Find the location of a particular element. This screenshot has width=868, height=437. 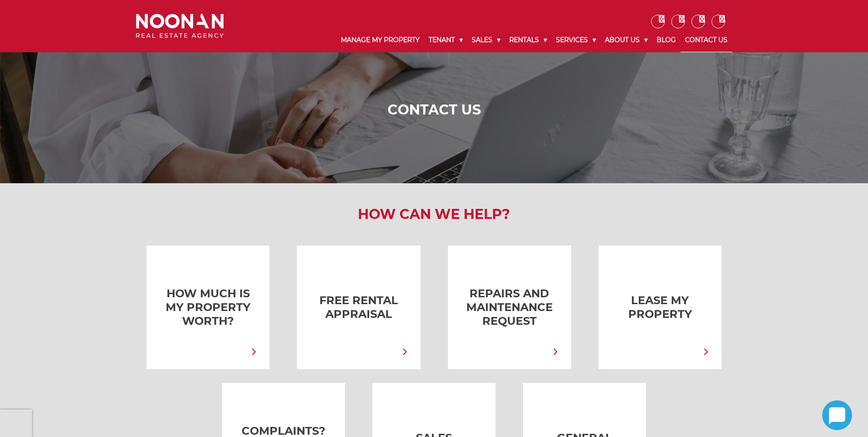

a: Blog is located at coordinates (666, 40).